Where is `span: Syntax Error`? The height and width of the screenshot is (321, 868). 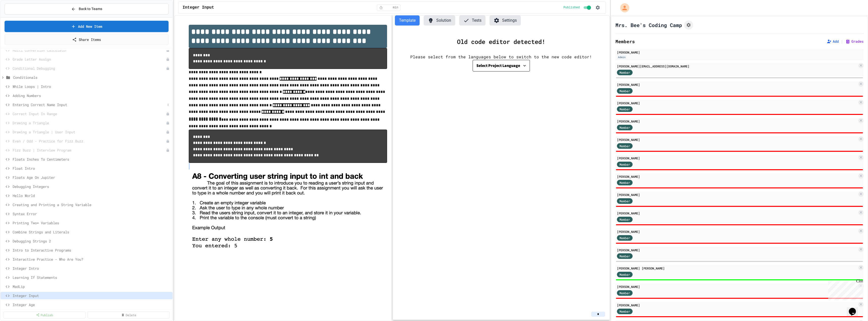
span: Syntax Error is located at coordinates (92, 214).